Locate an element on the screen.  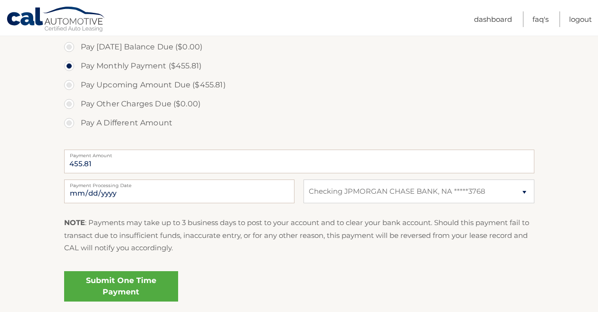
a: Logout is located at coordinates (580, 19).